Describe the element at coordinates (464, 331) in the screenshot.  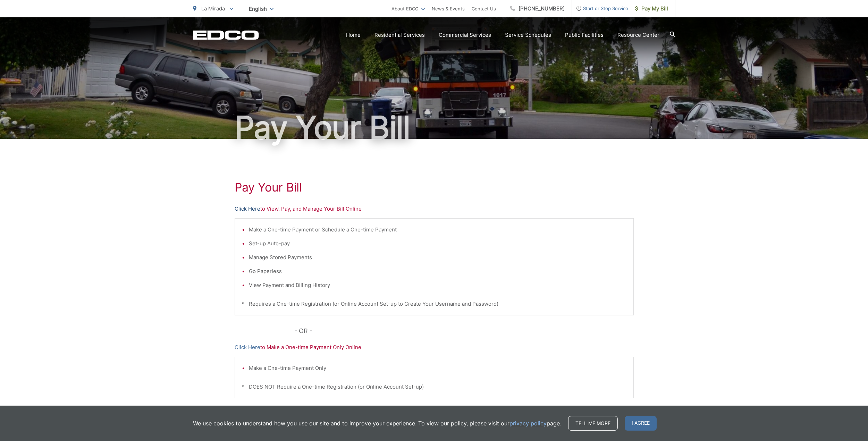
I see `p: - OR -` at that location.